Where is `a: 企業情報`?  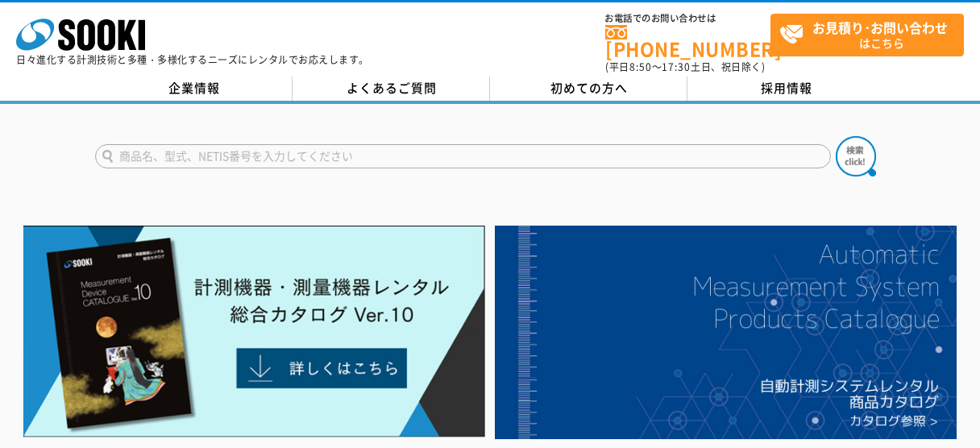
a: 企業情報 is located at coordinates (193, 88).